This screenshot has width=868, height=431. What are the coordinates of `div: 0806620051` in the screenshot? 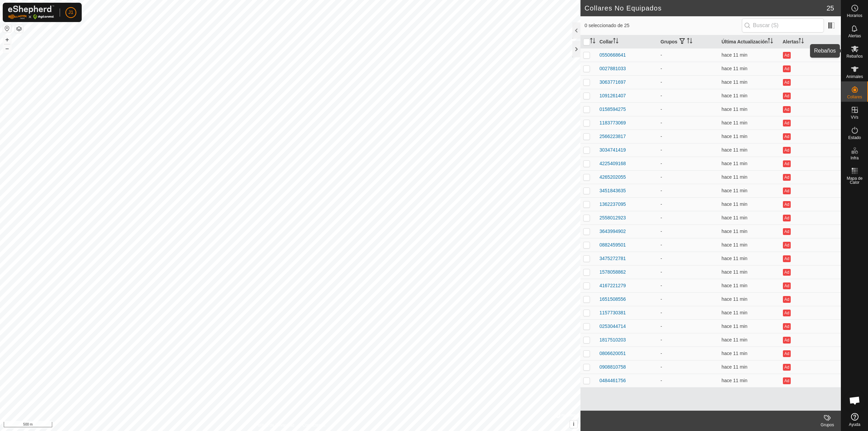 It's located at (613, 353).